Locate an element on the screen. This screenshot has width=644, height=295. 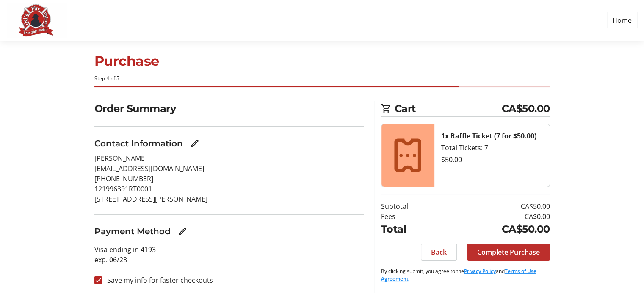
span: Complete Purchase is located at coordinates (509, 252).